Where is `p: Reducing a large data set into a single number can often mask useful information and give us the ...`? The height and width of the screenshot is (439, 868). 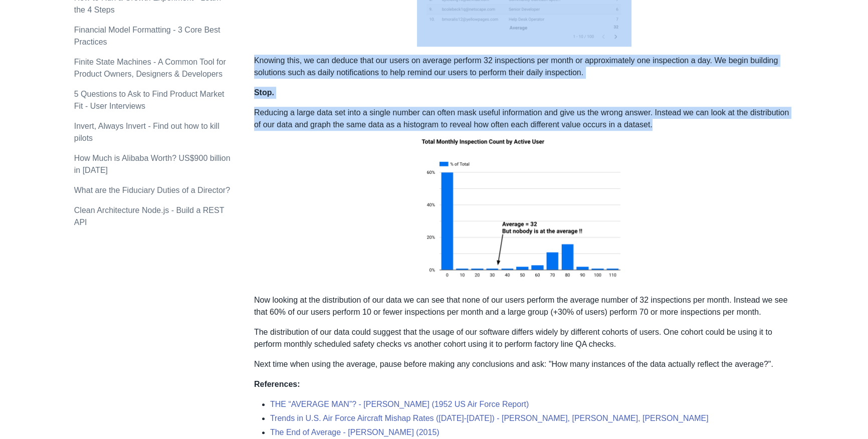 p: Reducing a large data set into a single number can often mask useful information and give us the ... is located at coordinates (524, 197).